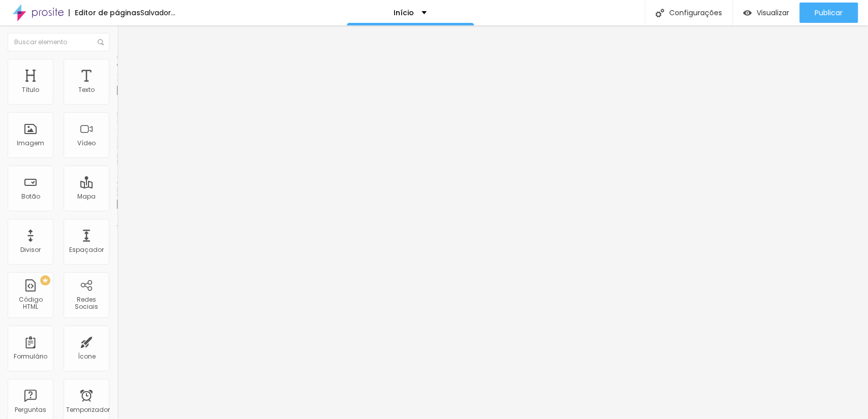 The height and width of the screenshot is (419, 868). I want to click on font: Ícone, so click(86, 356).